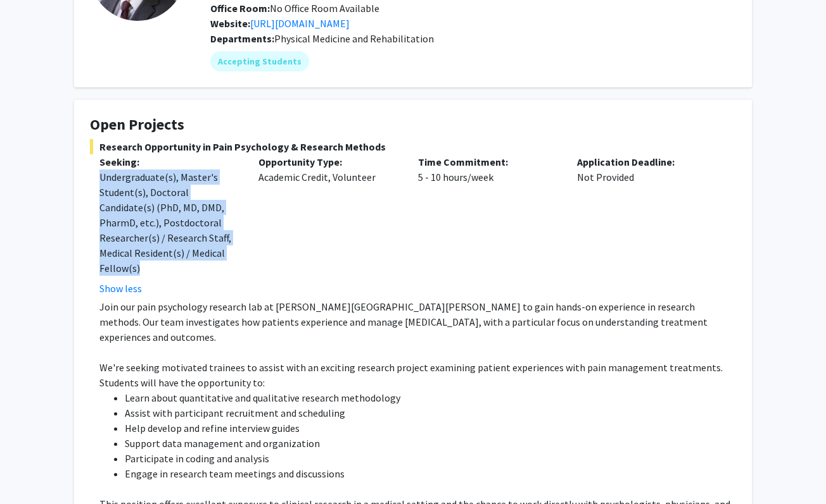  I want to click on span: No Office Room Available, so click(294, 8).